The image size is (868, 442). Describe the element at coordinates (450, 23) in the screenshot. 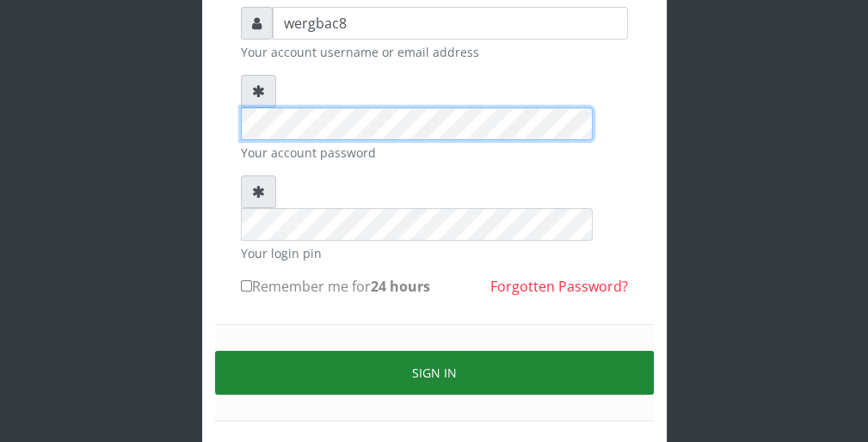

I see `input: Username or email address` at that location.